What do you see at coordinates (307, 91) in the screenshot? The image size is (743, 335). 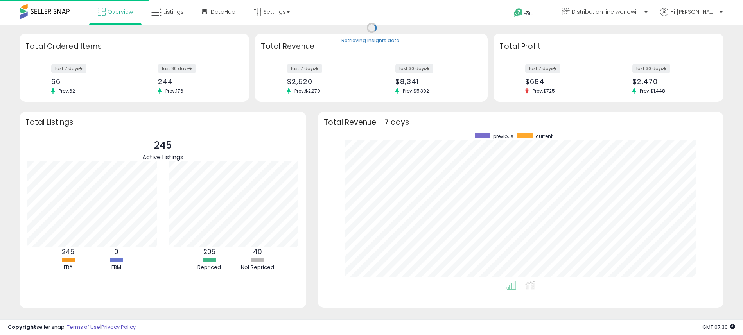 I see `span: Prev: $2,270` at bounding box center [307, 91].